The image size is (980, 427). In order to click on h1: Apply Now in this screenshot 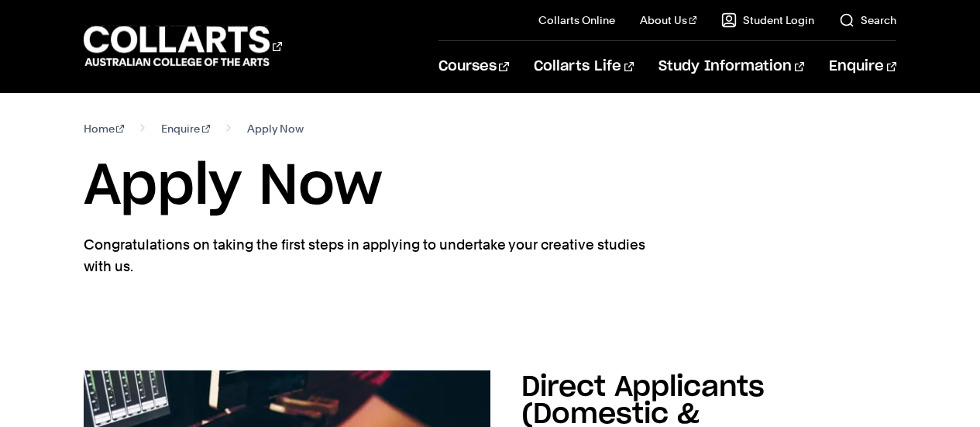, I will do `click(490, 187)`.